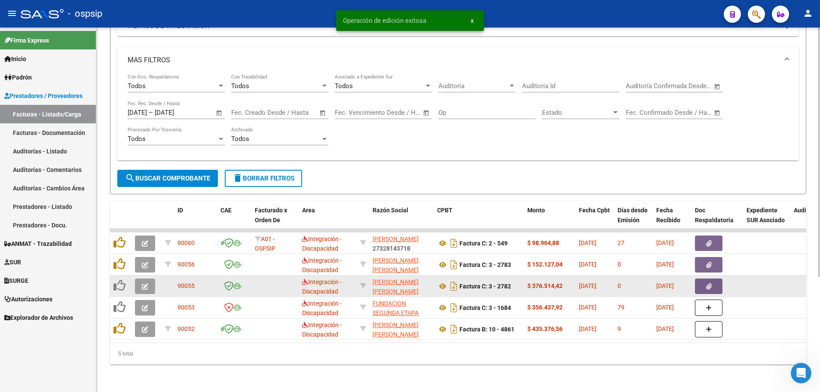  Describe the element at coordinates (28, 299) in the screenshot. I see `span: Autorizaciones` at that location.